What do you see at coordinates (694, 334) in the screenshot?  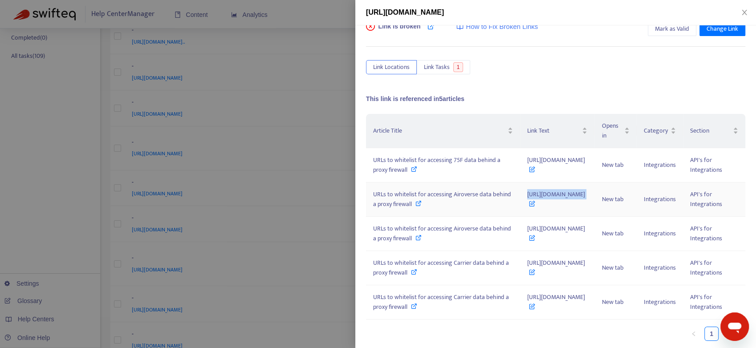 I see `button: left` at bounding box center [694, 334].